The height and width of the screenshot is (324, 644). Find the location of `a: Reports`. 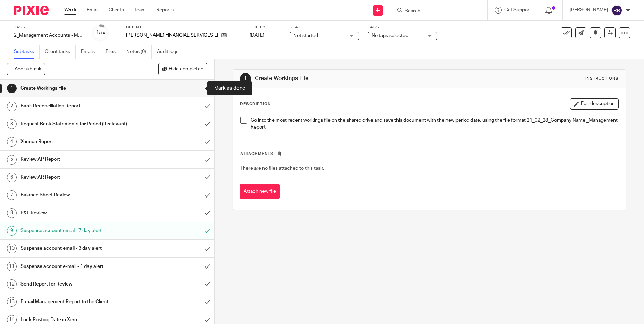

a: Reports is located at coordinates (165, 10).